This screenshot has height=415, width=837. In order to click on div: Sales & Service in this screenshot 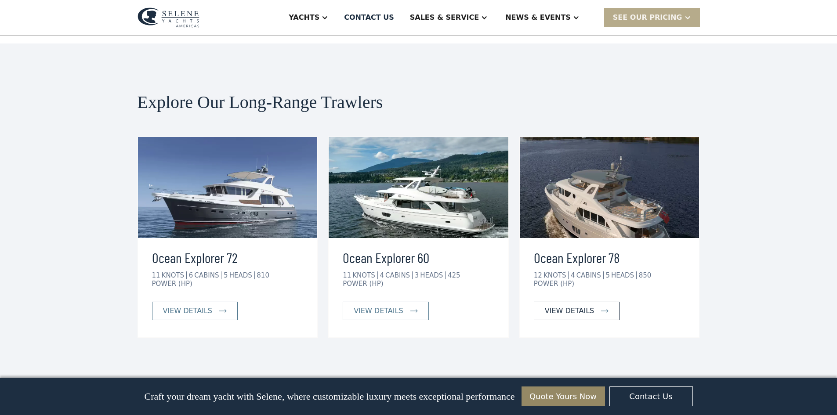, I will do `click(444, 18)`.